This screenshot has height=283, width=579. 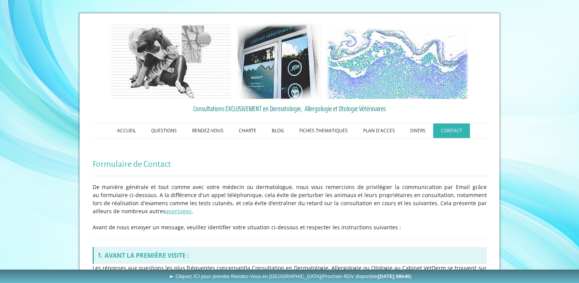 What do you see at coordinates (290, 108) in the screenshot?
I see `a: Consultations EXCLUSIVEMENT en Dermatologie, Allergologie et Otologie Vétérinaires` at bounding box center [290, 108].